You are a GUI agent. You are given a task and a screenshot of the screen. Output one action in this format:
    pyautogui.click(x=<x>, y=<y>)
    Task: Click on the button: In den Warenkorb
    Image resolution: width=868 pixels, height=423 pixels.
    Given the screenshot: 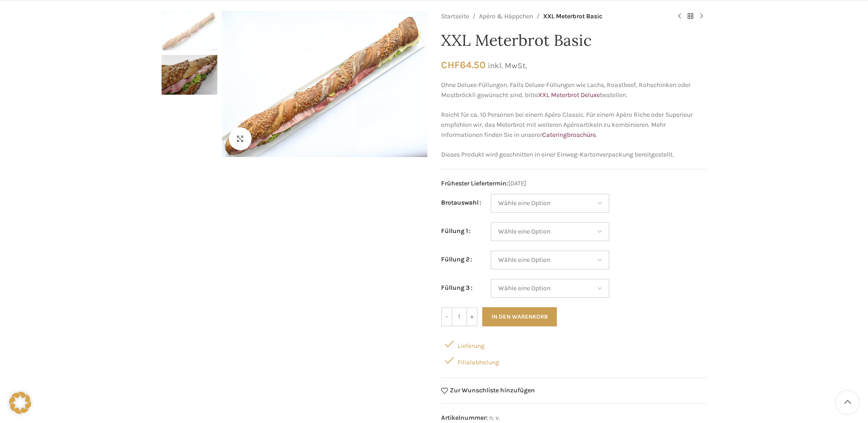 What is the action you would take?
    pyautogui.click(x=519, y=317)
    